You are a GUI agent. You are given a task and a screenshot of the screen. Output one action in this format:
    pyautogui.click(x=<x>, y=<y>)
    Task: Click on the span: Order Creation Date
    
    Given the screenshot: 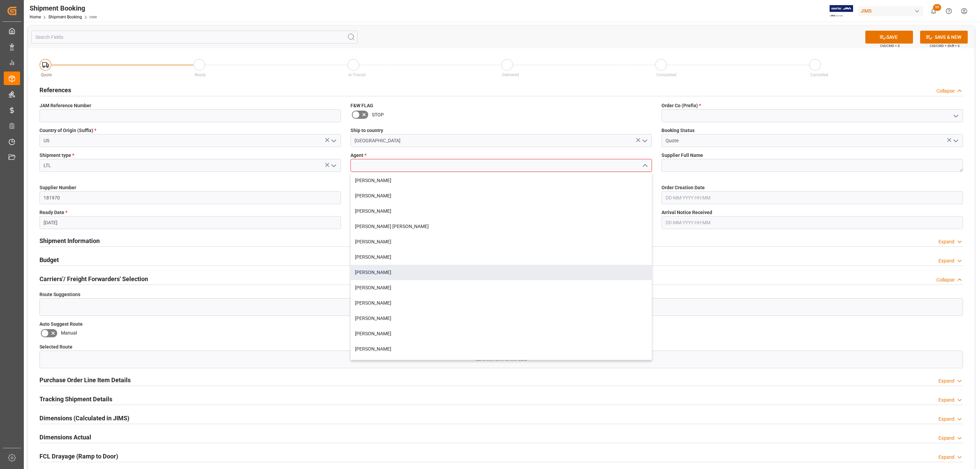 What is the action you would take?
    pyautogui.click(x=683, y=188)
    